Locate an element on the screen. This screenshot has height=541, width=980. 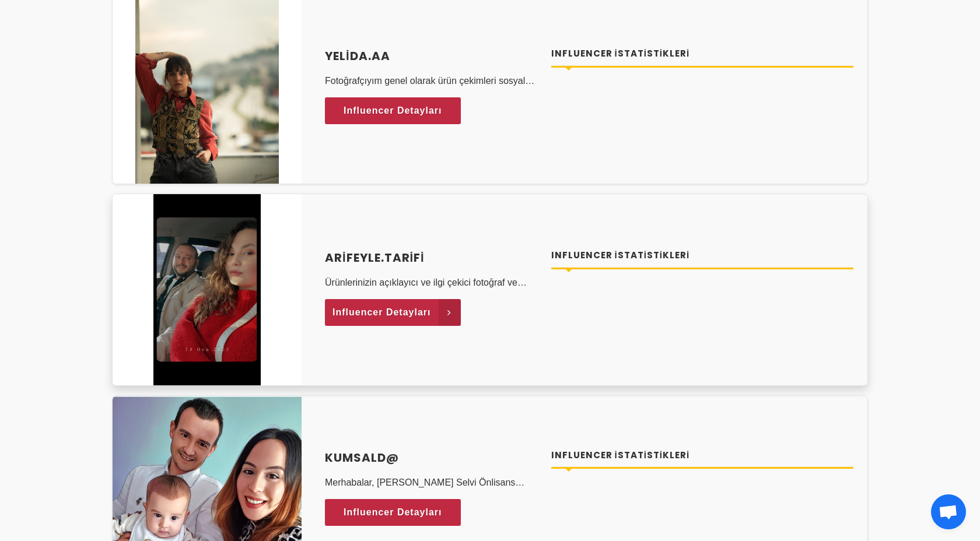
a: Kumsald@ is located at coordinates (431, 457).